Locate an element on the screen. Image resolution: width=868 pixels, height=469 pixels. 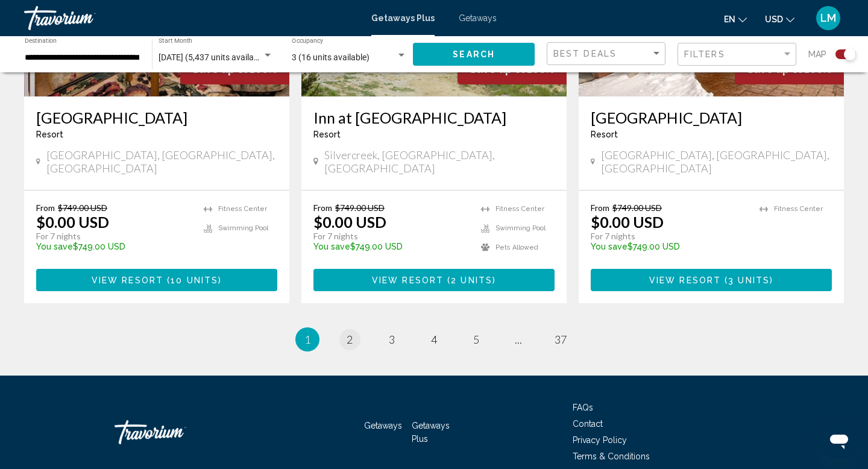
span: FAQs is located at coordinates (583, 408).